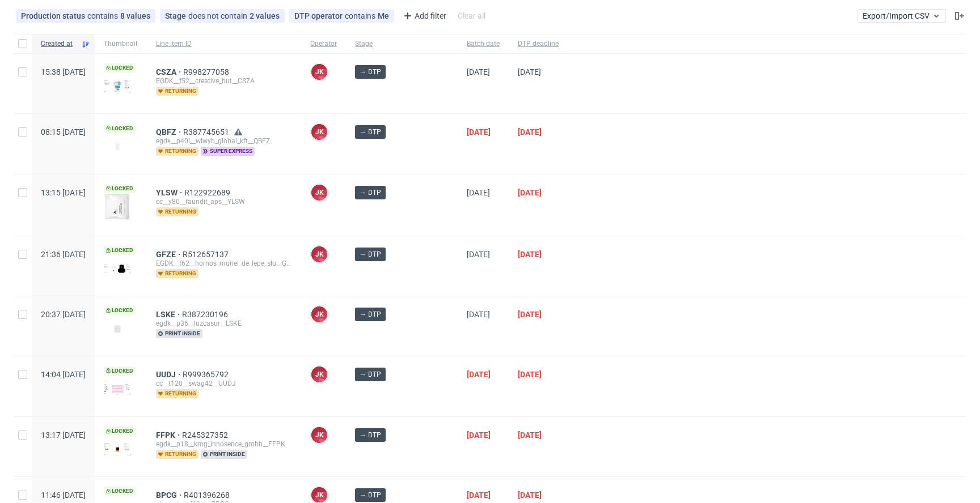  I want to click on span: Operator, so click(323, 44).